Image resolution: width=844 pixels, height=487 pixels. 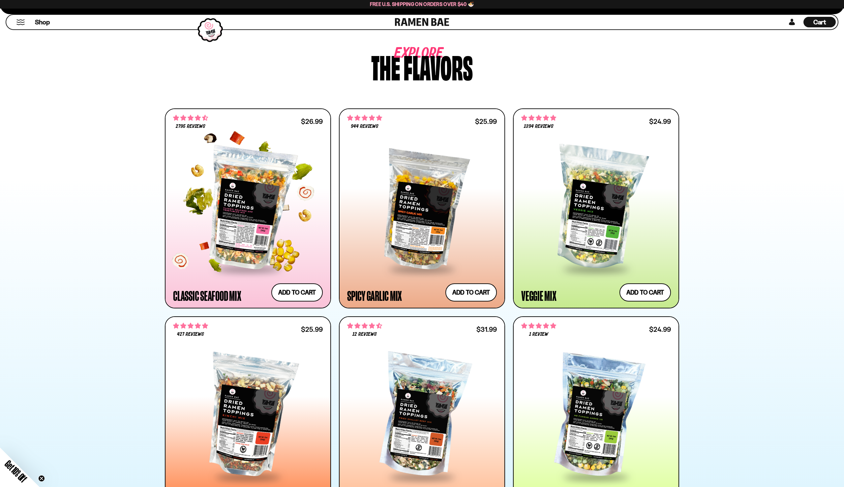 I want to click on div: The, so click(x=386, y=66).